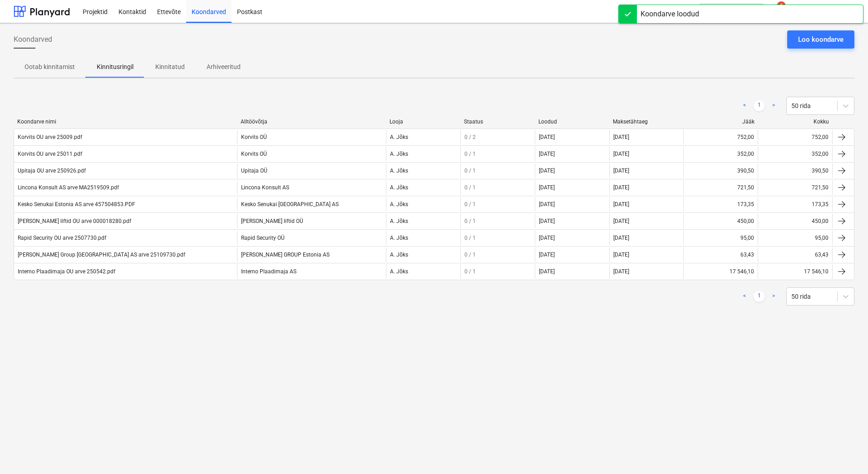  Describe the element at coordinates (52, 171) in the screenshot. I see `div: Upitaja OU arve 250926.pdf` at that location.